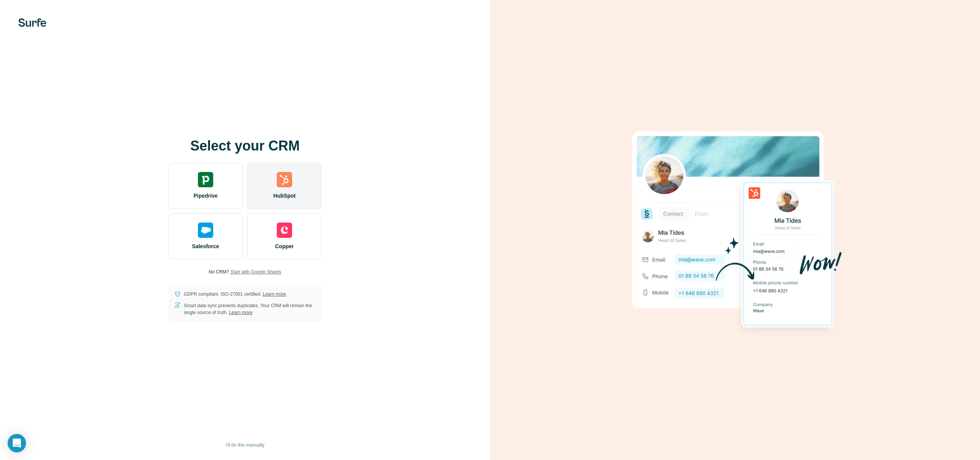 Image resolution: width=980 pixels, height=460 pixels. I want to click on button: Start with Google Sheets, so click(255, 272).